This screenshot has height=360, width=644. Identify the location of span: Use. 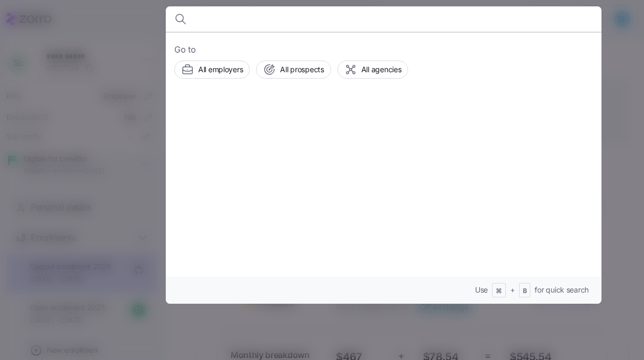
(482, 290).